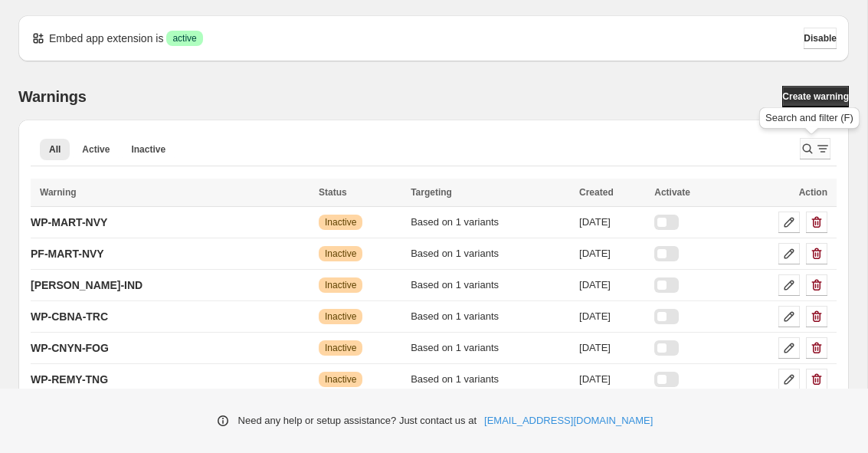 This screenshot has height=453, width=868. Describe the element at coordinates (432, 193) in the screenshot. I see `span: Targeting` at that location.